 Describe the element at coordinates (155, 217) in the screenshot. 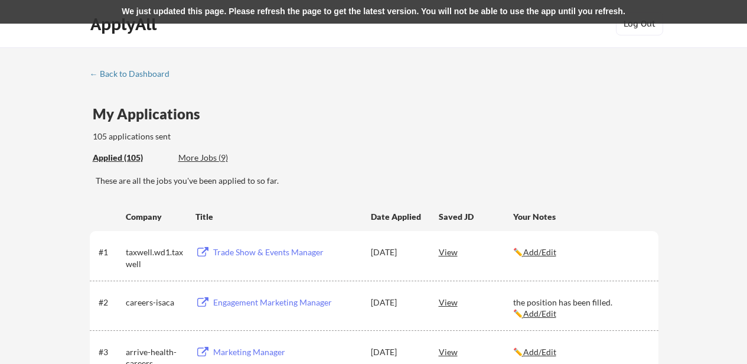

I see `div: Company` at that location.